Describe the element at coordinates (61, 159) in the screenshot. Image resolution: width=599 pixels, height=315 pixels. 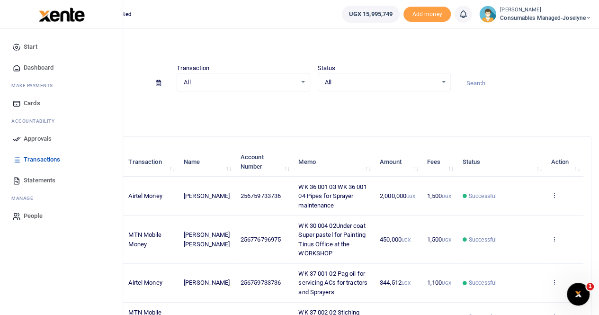
I see `a: Transactions` at that location.